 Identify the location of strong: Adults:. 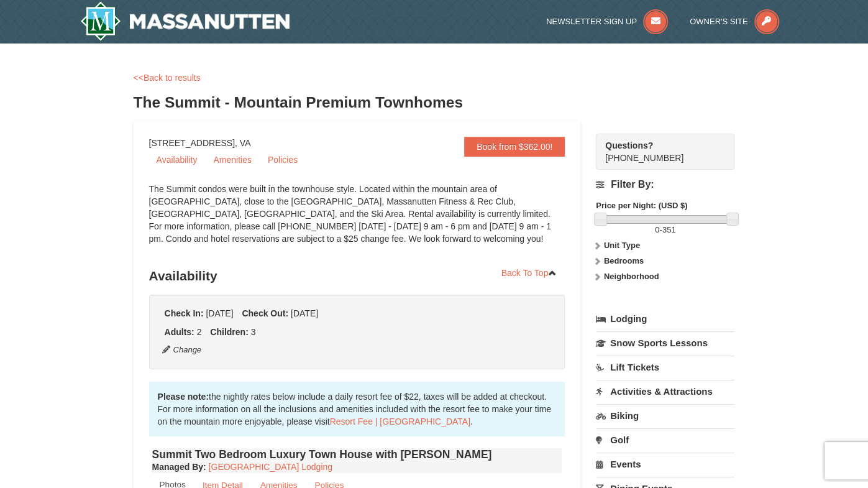
(180, 332).